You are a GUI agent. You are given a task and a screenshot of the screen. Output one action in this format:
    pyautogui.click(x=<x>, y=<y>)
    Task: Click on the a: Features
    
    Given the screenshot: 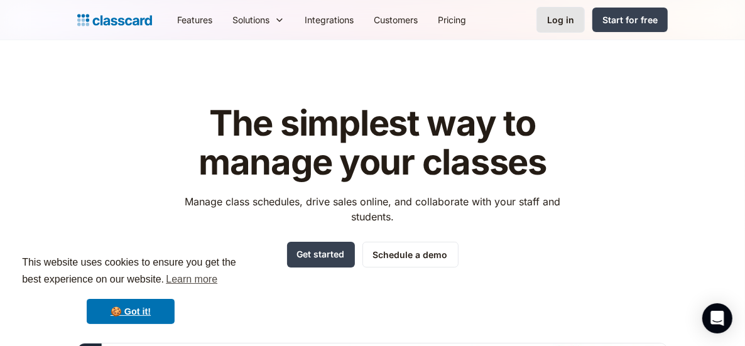 What is the action you would take?
    pyautogui.click(x=195, y=19)
    